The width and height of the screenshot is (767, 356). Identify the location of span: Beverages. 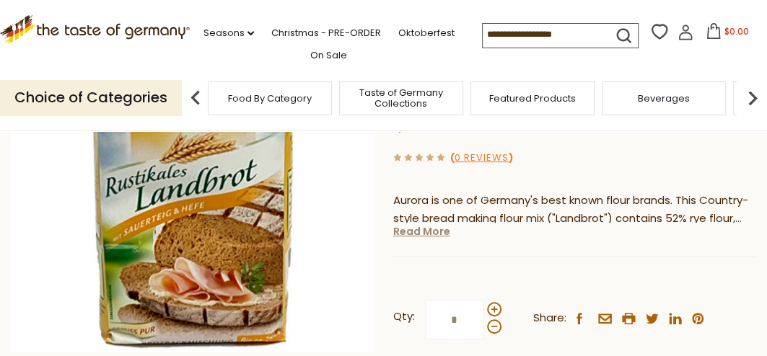
(663, 98).